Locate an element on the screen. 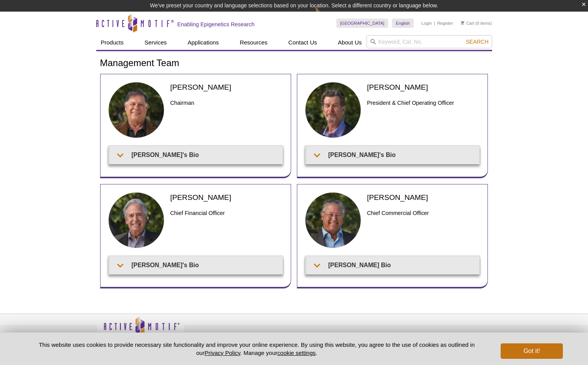  button: Search is located at coordinates (477, 42).